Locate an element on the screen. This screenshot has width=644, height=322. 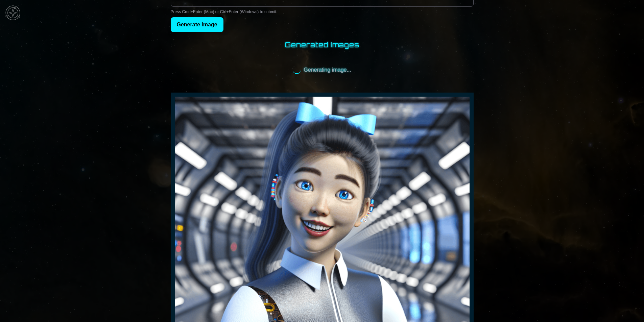
span: Generating image... is located at coordinates (327, 70).